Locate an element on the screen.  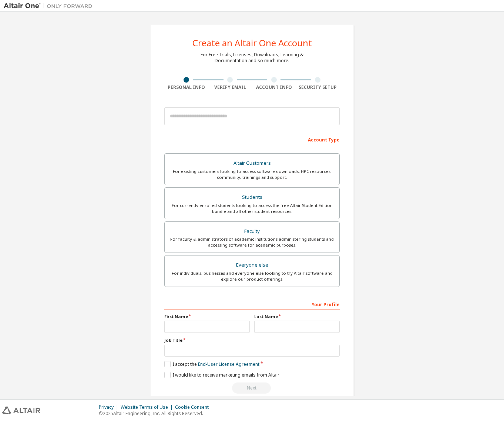
div: For Free Trials, Licenses, Downloads, Learning & Documentation and so much more. is located at coordinates (252, 58).